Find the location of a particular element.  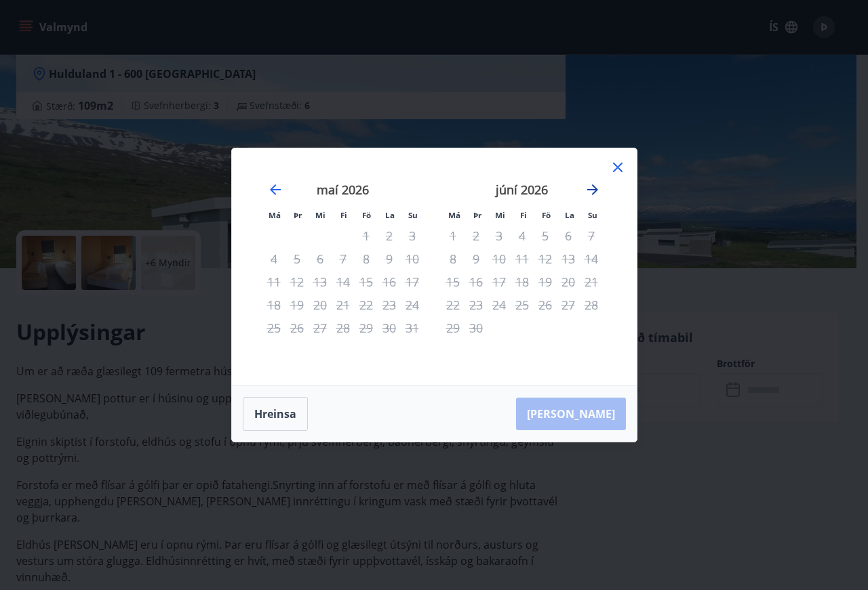

td: Not available. mánudagur, 11. maí 2026 is located at coordinates (274, 282).